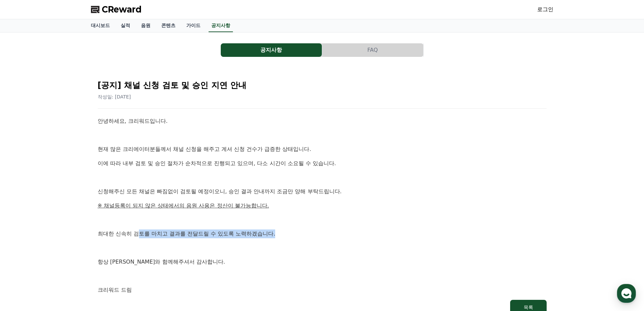 This screenshot has width=644, height=311. What do you see at coordinates (193, 26) in the screenshot?
I see `a: 가이드` at bounding box center [193, 26].